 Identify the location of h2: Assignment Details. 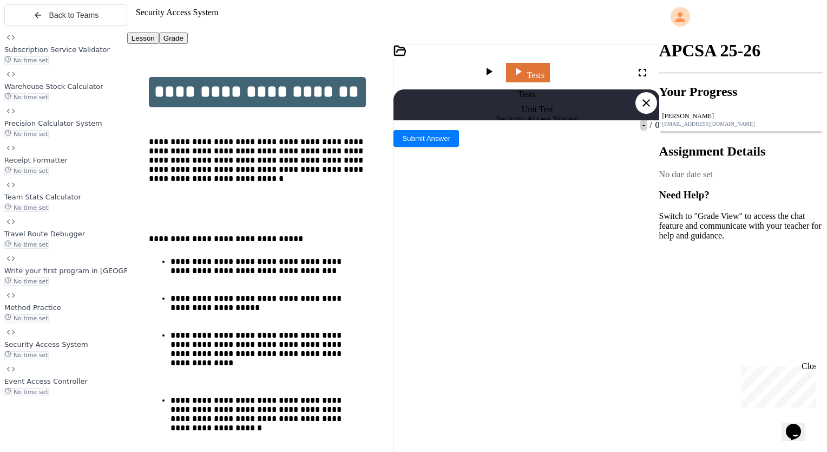
(741, 151).